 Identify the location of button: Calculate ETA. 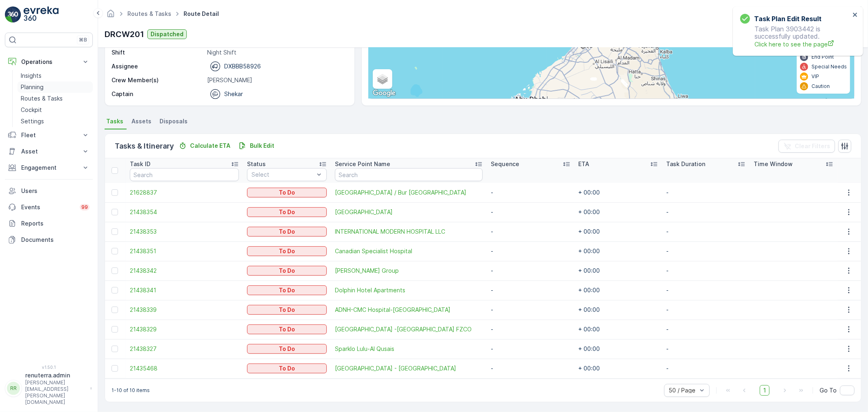
(204, 146).